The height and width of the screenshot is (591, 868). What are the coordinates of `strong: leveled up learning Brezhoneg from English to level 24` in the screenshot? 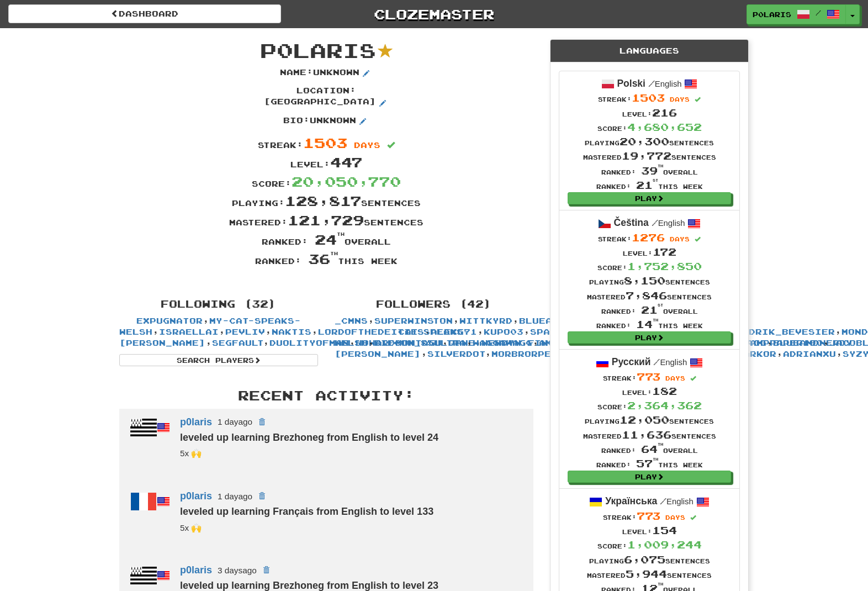 It's located at (309, 437).